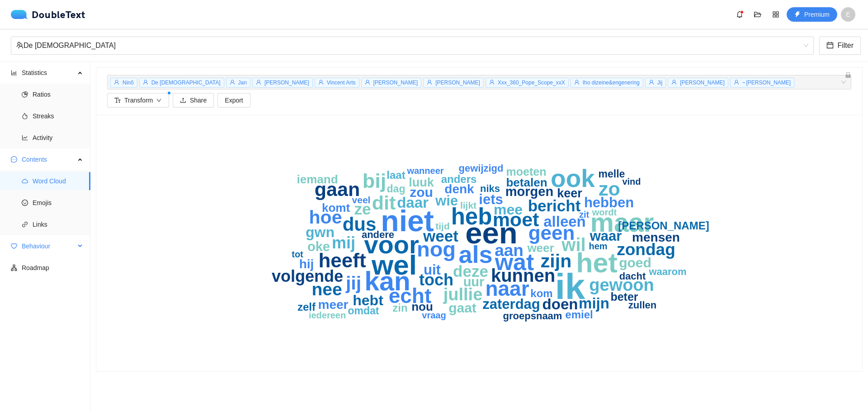 Image resolution: width=868 pixels, height=415 pixels. What do you see at coordinates (474, 282) in the screenshot?
I see `text: uur` at bounding box center [474, 282].